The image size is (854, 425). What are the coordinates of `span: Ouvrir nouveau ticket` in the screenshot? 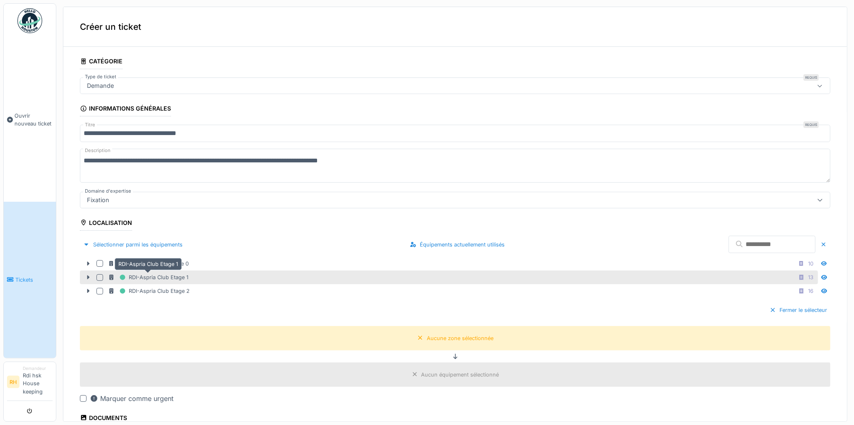 It's located at (34, 120).